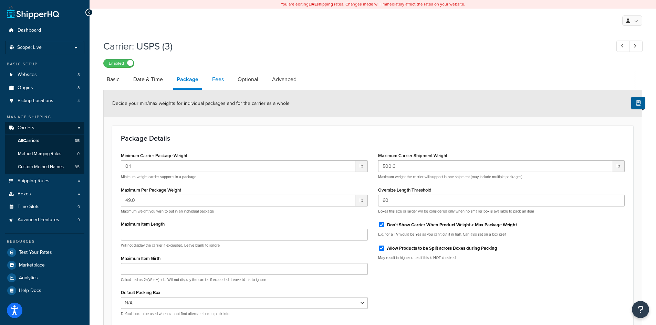  I want to click on a: Dashboard, so click(45, 30).